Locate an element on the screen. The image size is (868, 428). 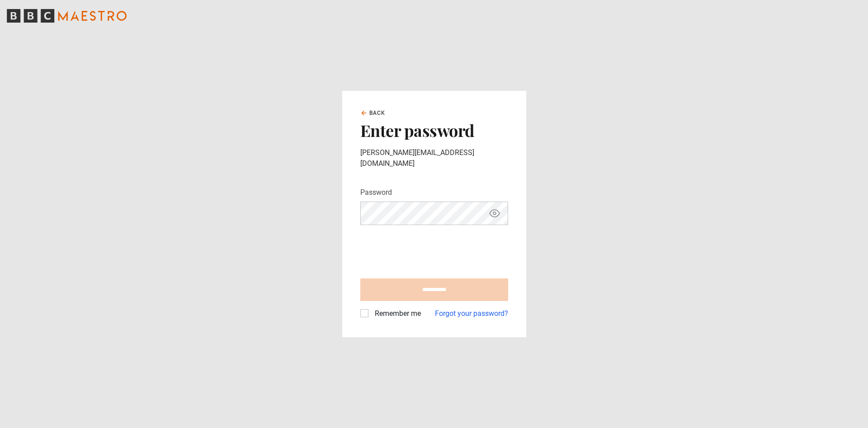
span: Back is located at coordinates (377, 113).